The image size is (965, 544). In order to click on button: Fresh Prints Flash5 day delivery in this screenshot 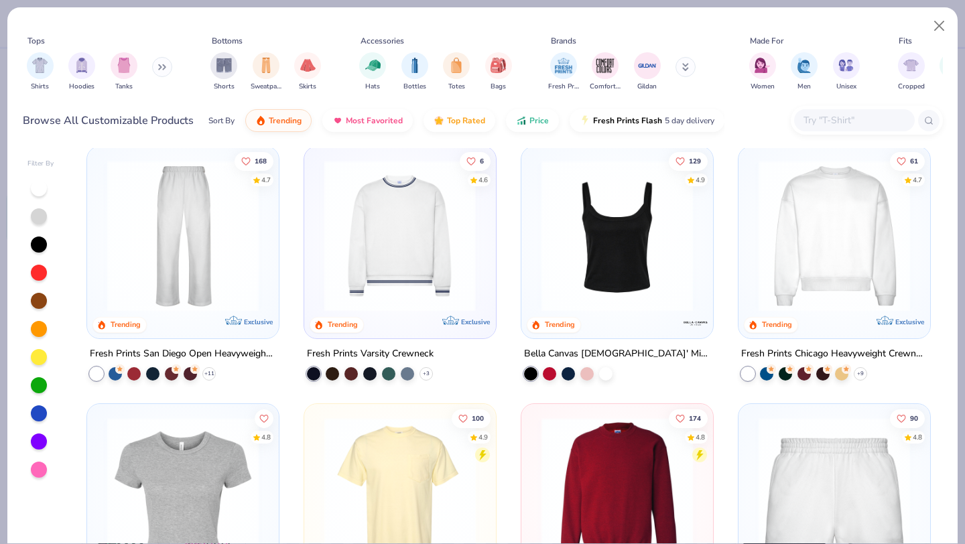, I will do `click(647, 121)`.